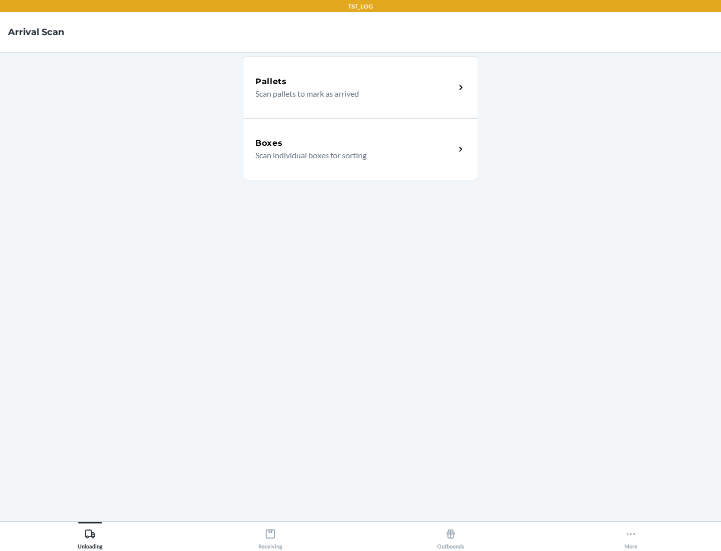 Image resolution: width=721 pixels, height=551 pixels. Describe the element at coordinates (271, 82) in the screenshot. I see `h5: Pallets` at that location.